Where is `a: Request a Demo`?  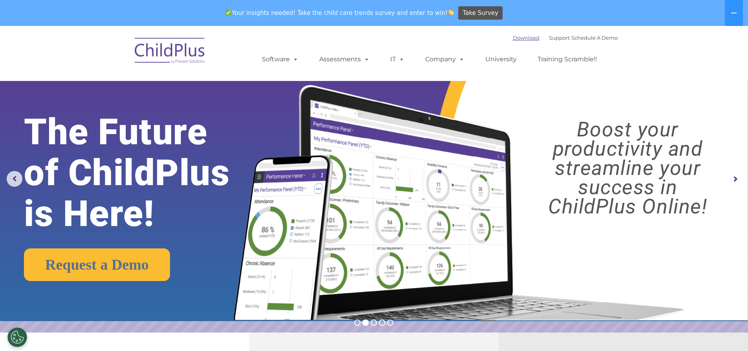
a: Request a Demo is located at coordinates (97, 264).